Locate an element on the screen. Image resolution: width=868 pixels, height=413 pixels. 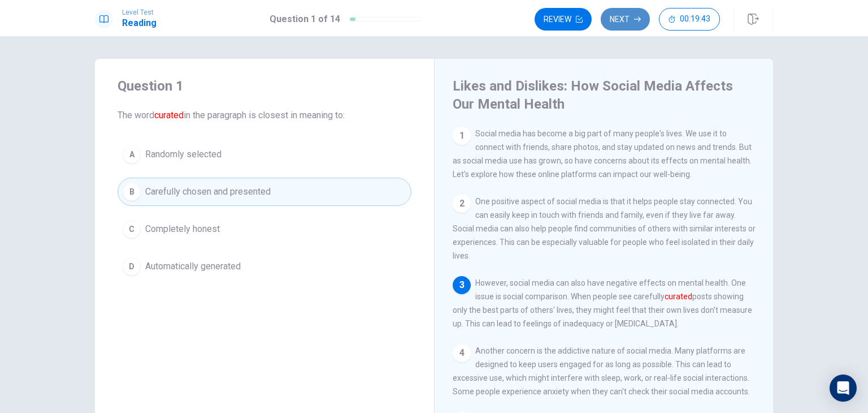
span: 00:19:43 is located at coordinates (695, 20).